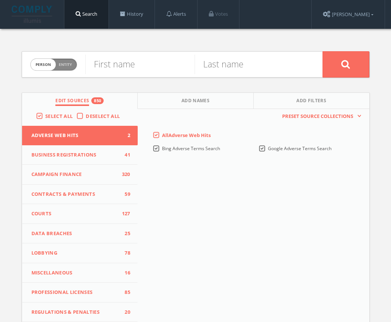 The height and width of the screenshot is (322, 391). What do you see at coordinates (125, 273) in the screenshot?
I see `span: 16` at bounding box center [125, 273].